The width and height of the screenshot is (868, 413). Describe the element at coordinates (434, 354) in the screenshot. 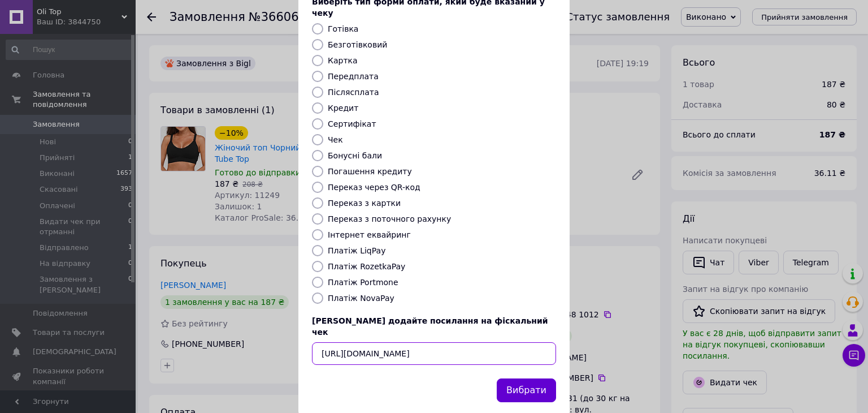

I see `input: URL чека` at that location.